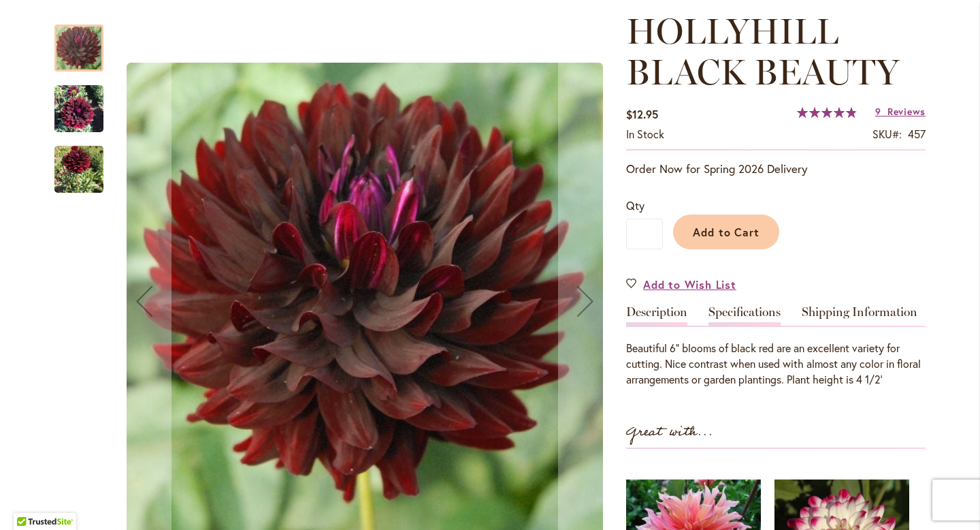 This screenshot has height=530, width=980. Describe the element at coordinates (689, 284) in the screenshot. I see `span: Add to Wish List` at that location.